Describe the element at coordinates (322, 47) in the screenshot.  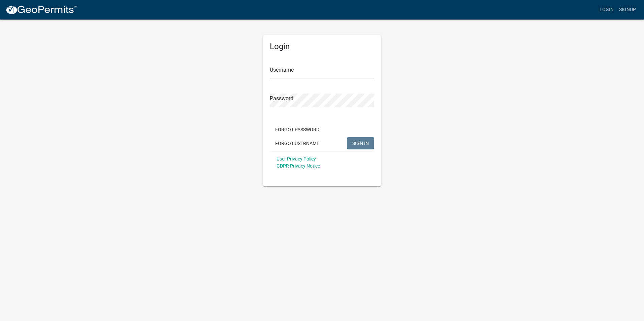
I see `h5: Login` at that location.